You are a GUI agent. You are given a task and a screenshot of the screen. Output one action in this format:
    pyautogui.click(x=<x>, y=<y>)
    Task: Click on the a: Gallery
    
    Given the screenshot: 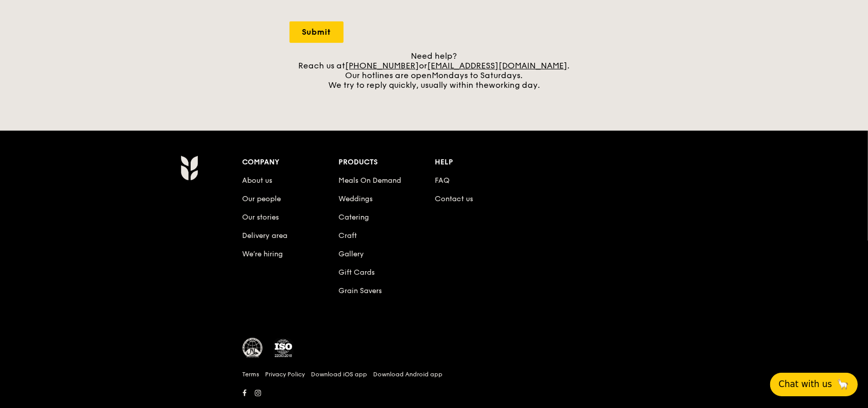 What is the action you would take?
    pyautogui.click(x=351, y=254)
    